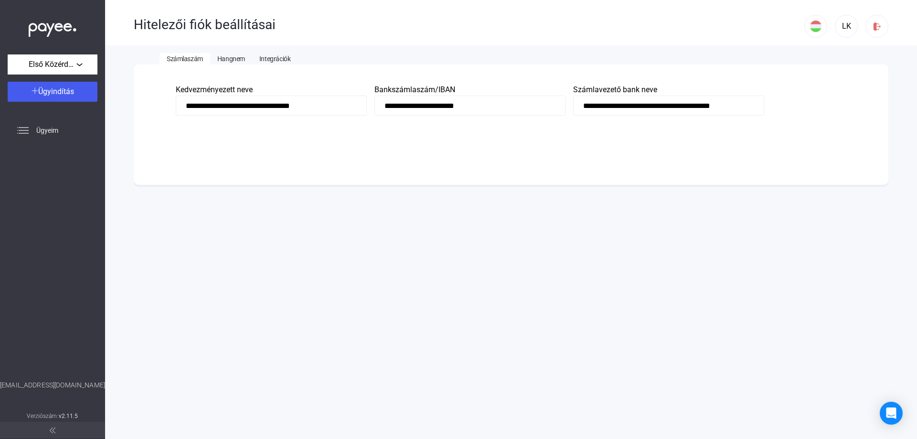  What do you see at coordinates (469, 25) in the screenshot?
I see `div: Hitelezői fiók beállításai` at bounding box center [469, 25].